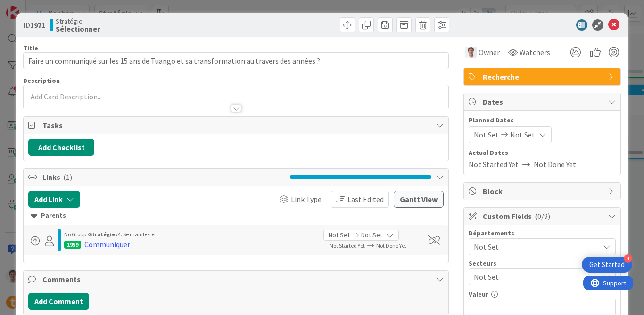 The width and height of the screenshot is (644, 315). What do you see at coordinates (306, 199) in the screenshot?
I see `span: Link Type` at bounding box center [306, 199].